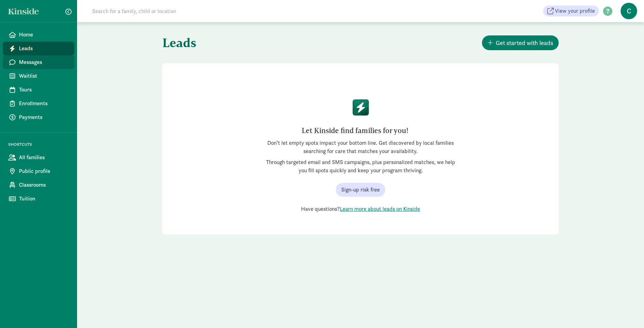 This screenshot has height=328, width=644. Describe the element at coordinates (39, 76) in the screenshot. I see `a: Waitlist` at that location.